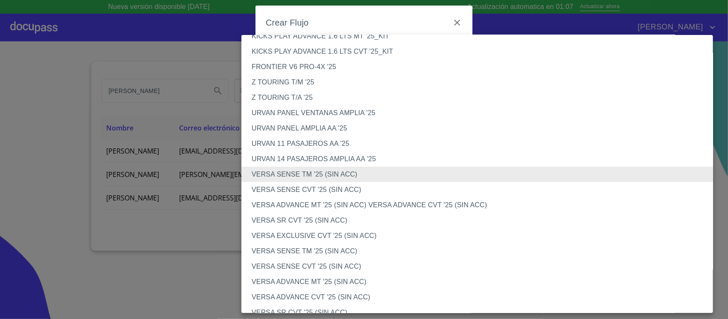 The image size is (728, 319). What do you see at coordinates (481, 282) in the screenshot?
I see `li: VERSA ADVANCE MT '25 (SIN ACC)` at bounding box center [481, 282].